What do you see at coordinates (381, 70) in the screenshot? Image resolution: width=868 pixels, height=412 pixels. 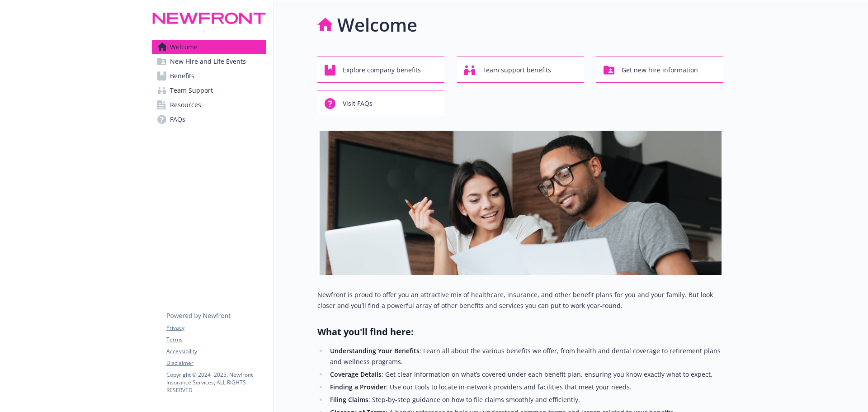 I see `span: Explore company benefits` at bounding box center [381, 70].